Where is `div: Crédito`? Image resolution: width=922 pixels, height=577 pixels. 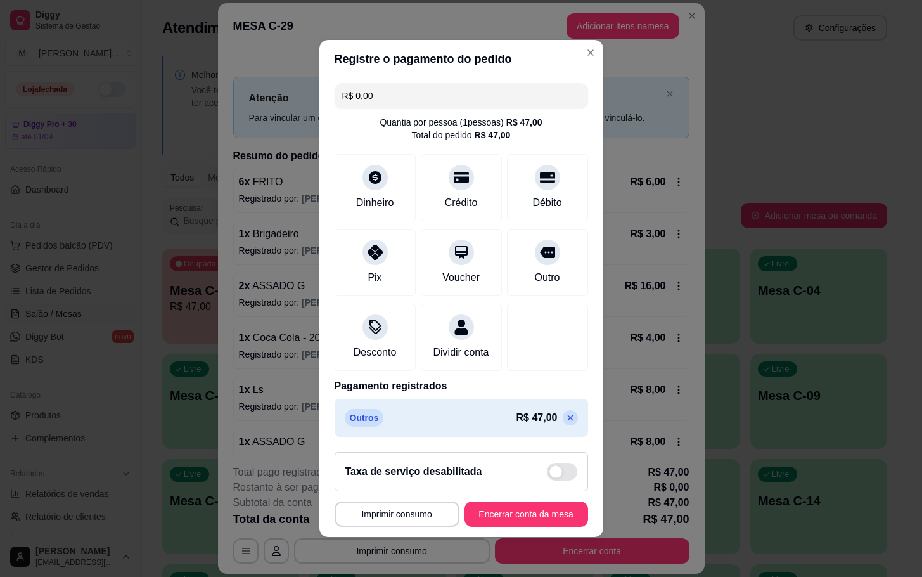 div: Crédito is located at coordinates (461, 203).